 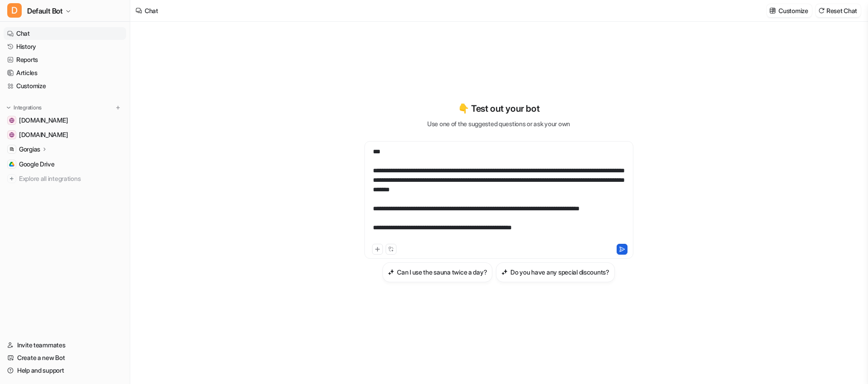 What do you see at coordinates (24, 108) in the screenshot?
I see `button: Integrations` at bounding box center [24, 108].